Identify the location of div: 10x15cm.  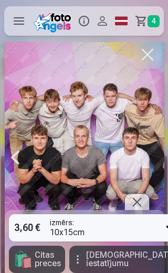
(67, 228).